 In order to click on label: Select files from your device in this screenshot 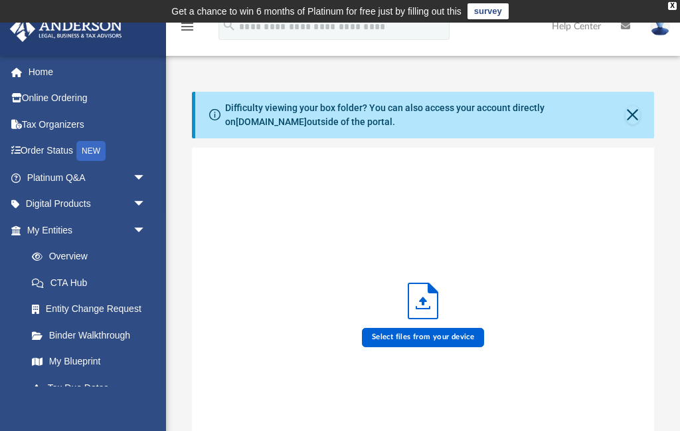, I will do `click(423, 337)`.